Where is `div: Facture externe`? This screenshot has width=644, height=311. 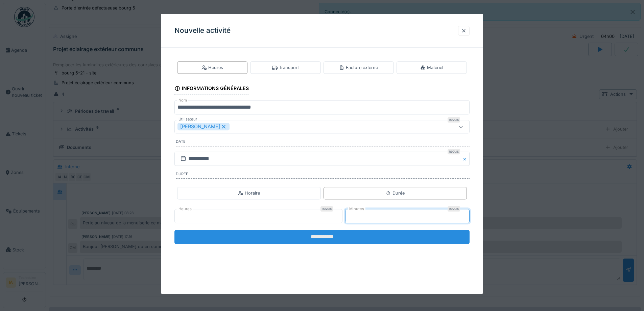 div: Facture externe is located at coordinates (358, 67).